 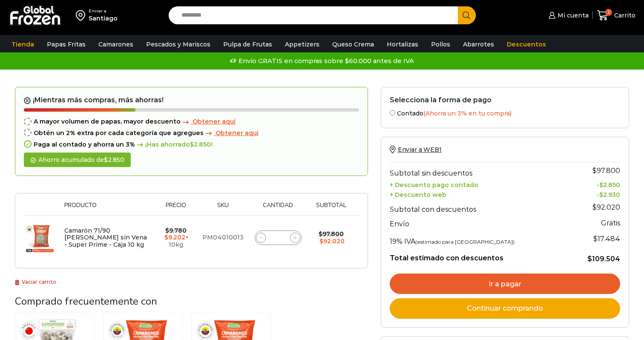 I want to click on span: Mi cuenta, so click(x=572, y=15).